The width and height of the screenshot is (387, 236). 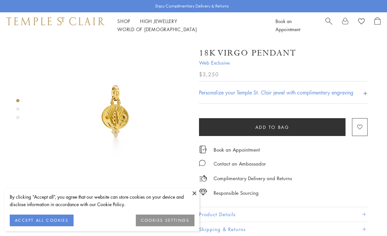 I want to click on nav: Main navigation, so click(x=189, y=25).